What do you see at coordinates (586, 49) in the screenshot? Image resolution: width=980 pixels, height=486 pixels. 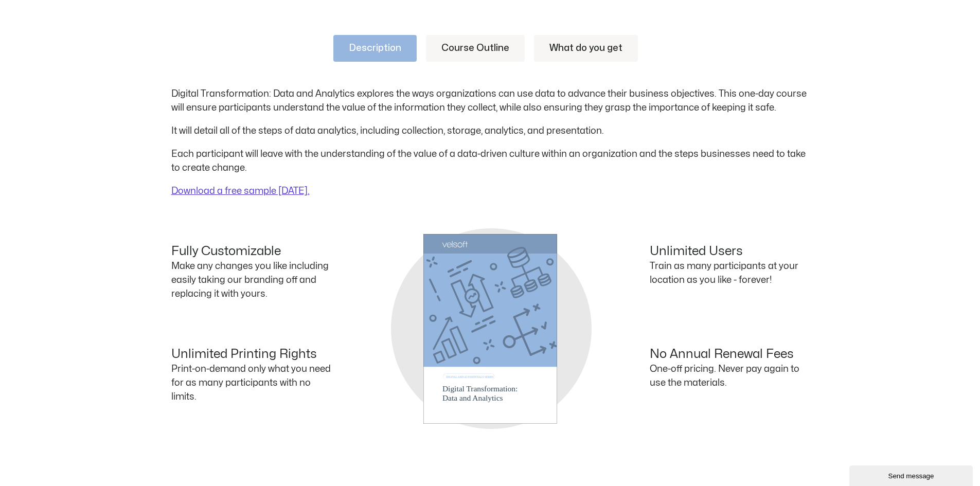 I see `a: What do you get` at bounding box center [586, 49].